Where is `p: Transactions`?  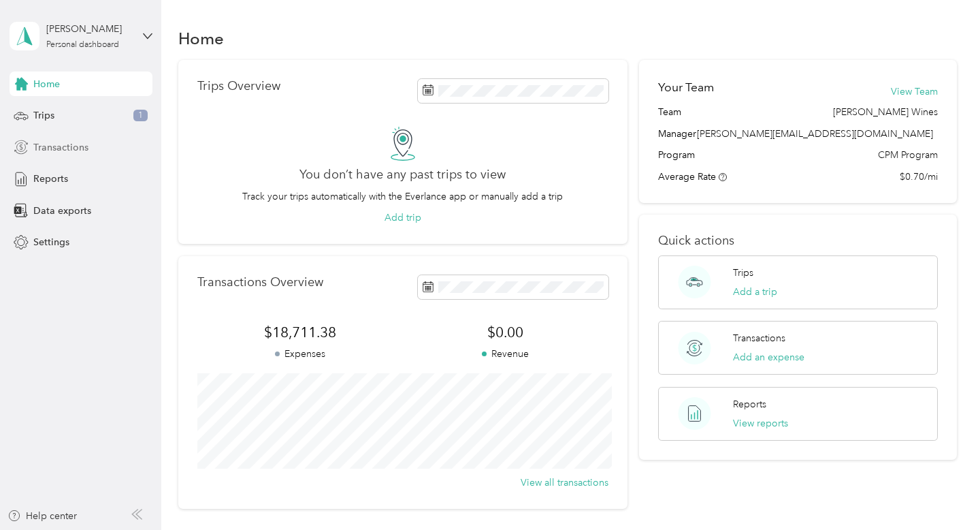
p: Transactions is located at coordinates (759, 337).